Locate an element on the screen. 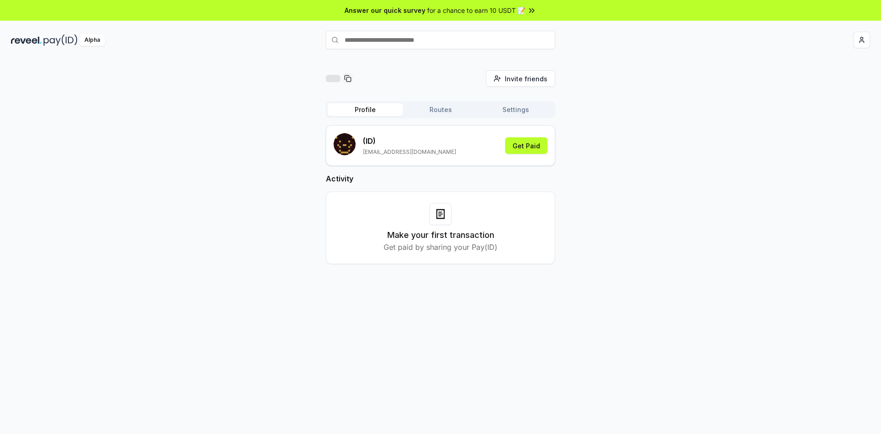  h2: Activity is located at coordinates (441, 179).